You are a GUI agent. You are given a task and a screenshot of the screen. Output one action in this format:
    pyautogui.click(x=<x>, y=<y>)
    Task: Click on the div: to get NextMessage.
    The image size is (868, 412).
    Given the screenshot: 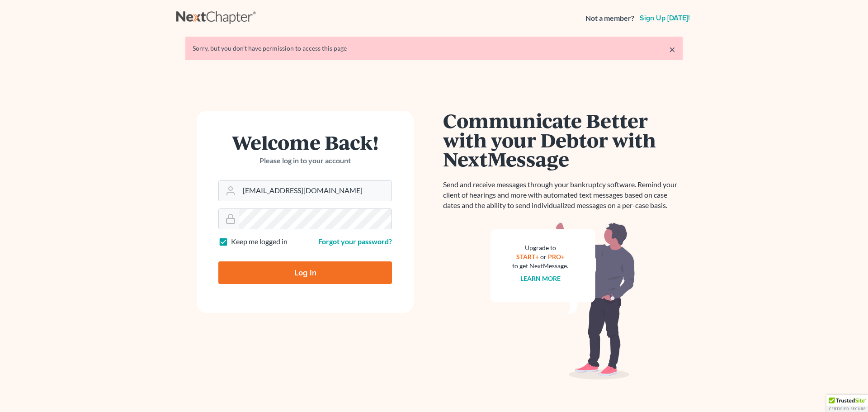 What is the action you would take?
    pyautogui.click(x=540, y=266)
    